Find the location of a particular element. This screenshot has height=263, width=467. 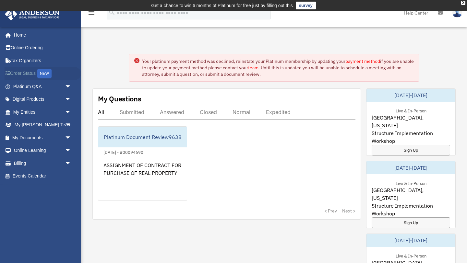

div: Expedited is located at coordinates (278, 112).